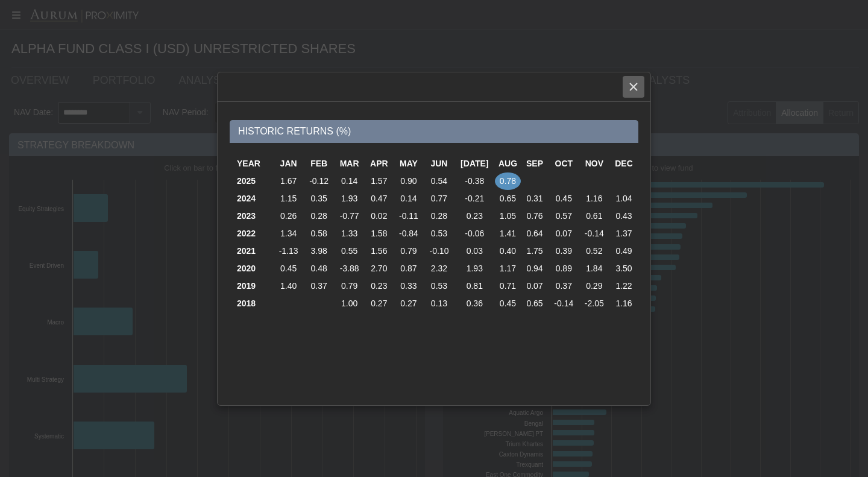 This screenshot has width=868, height=477. Describe the element at coordinates (508, 181) in the screenshot. I see `td: 0.78` at that location.